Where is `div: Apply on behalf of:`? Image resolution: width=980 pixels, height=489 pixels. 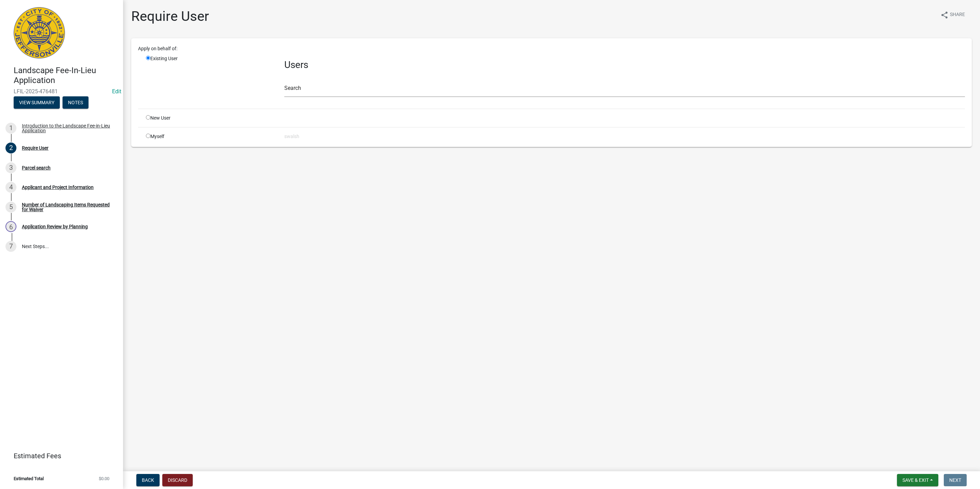
div: Apply on behalf of: is located at coordinates (551, 48).